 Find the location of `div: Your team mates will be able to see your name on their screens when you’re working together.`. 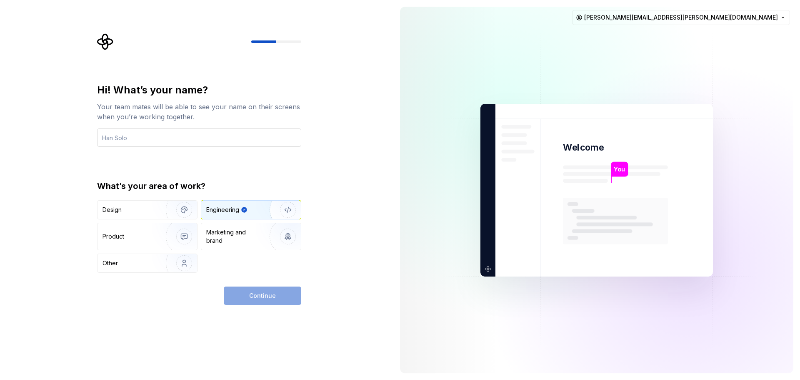

div: Your team mates will be able to see your name on their screens when you’re working together. is located at coordinates (199, 112).